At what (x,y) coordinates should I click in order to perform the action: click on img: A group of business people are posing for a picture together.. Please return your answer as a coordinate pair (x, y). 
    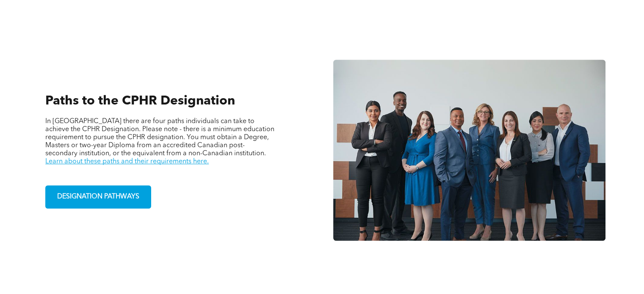
    Looking at the image, I should click on (469, 151).